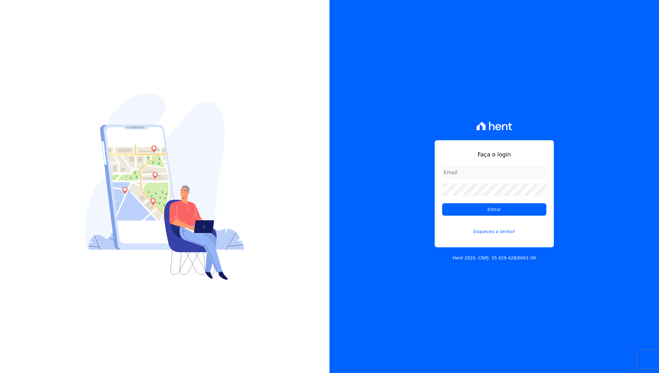  What do you see at coordinates (494, 228) in the screenshot?
I see `a: Esqueceu a senha?` at bounding box center [494, 228].